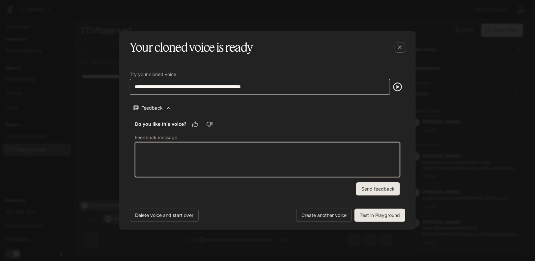 The width and height of the screenshot is (535, 261). Describe the element at coordinates (152, 108) in the screenshot. I see `button: Feedback` at that location.